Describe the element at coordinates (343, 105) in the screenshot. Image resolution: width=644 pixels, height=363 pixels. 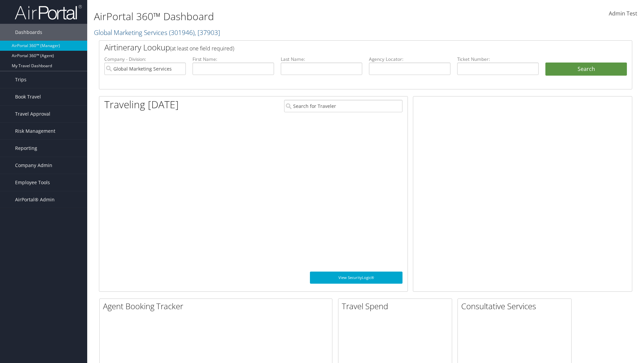
I see `input: Search for Traveler` at that location.